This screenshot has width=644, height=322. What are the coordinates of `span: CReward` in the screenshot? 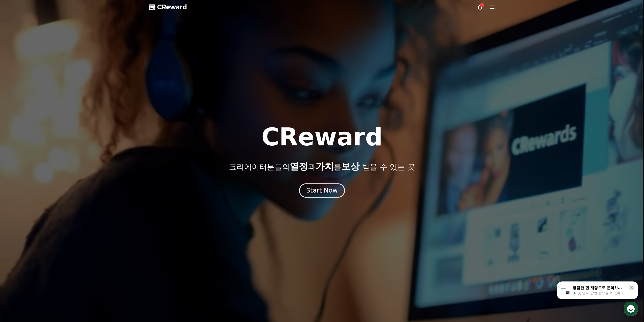 It's located at (172, 7).